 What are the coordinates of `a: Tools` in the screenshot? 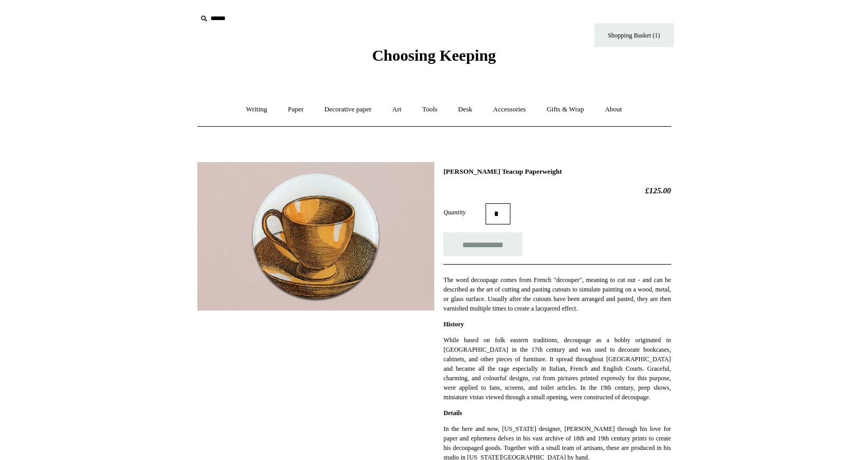 It's located at (429, 110).